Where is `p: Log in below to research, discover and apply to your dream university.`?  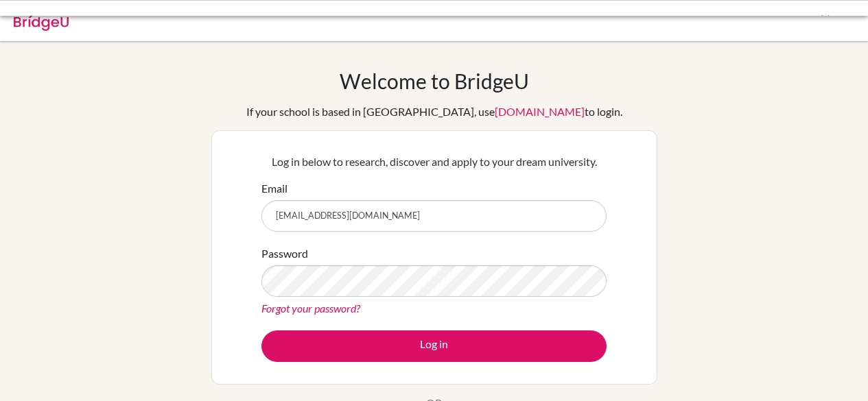 p: Log in below to research, discover and apply to your dream university. is located at coordinates (434, 162).